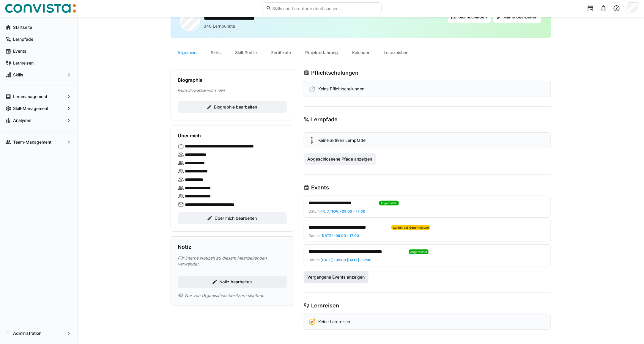 Image resolution: width=644 pixels, height=344 pixels. What do you see at coordinates (410, 227) in the screenshot?
I see `span: Warten auf Genehmigung` at bounding box center [410, 227].